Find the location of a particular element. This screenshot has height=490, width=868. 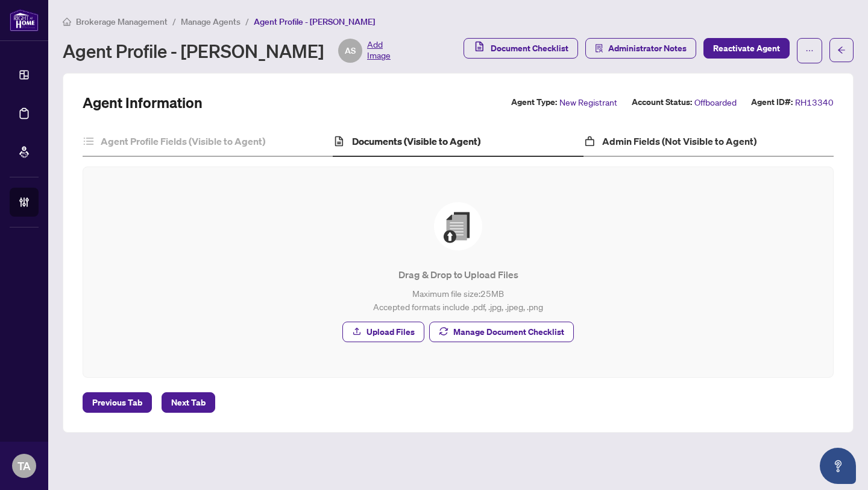

span: Reactivate Agent is located at coordinates (747, 48).